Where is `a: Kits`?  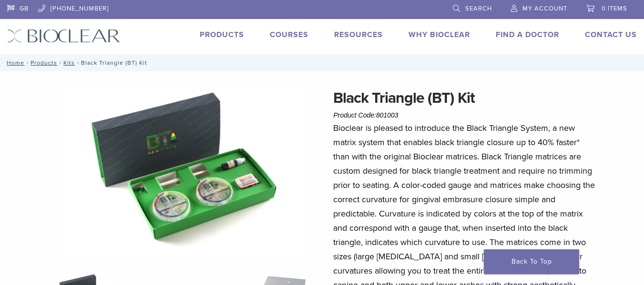
a: Kits is located at coordinates (69, 63).